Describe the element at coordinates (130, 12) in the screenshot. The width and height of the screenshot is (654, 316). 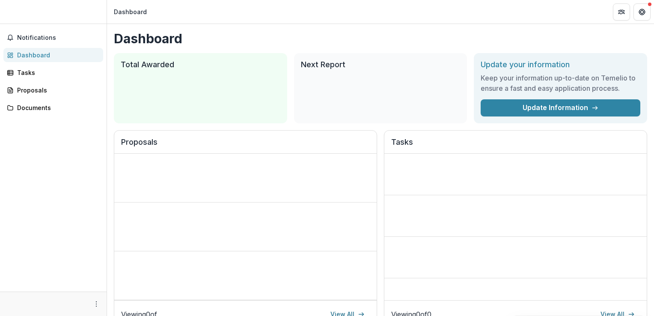
I see `nav: breadcrumb` at that location.